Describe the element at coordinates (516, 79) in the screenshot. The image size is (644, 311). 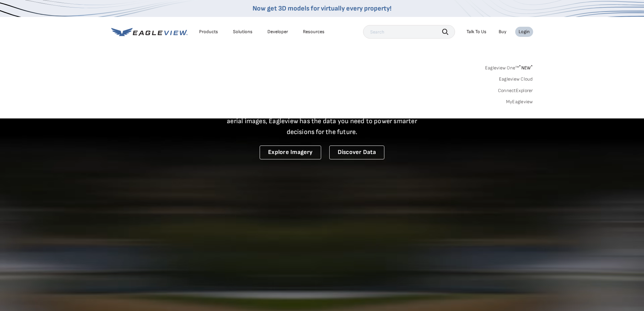
I see `a: Eagleview Cloud` at that location.